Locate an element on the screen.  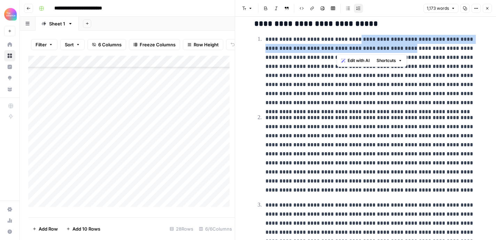
span: Shortcuts is located at coordinates (386, 61).